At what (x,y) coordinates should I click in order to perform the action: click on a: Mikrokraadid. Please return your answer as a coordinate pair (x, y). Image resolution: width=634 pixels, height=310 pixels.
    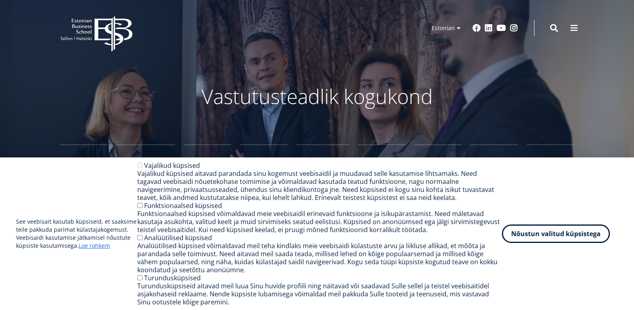
    Looking at the image, I should click on (550, 161).